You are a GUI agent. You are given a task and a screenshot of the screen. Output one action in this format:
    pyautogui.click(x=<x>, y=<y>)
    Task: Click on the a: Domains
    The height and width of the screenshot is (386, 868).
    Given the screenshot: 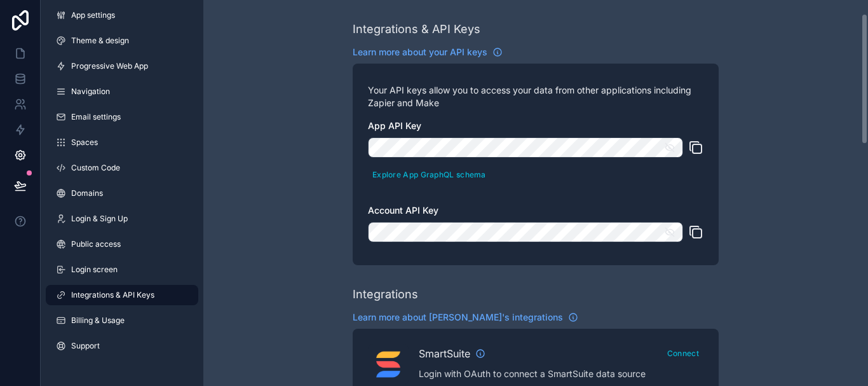 What is the action you would take?
    pyautogui.click(x=122, y=193)
    